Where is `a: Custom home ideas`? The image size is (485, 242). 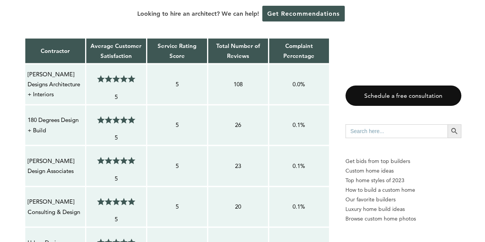
a: Custom home ideas is located at coordinates (403, 171).